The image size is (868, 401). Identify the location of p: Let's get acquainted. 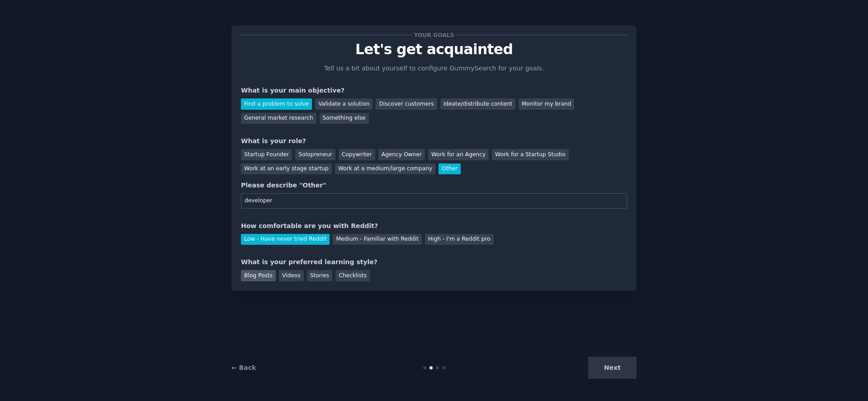
(434, 50).